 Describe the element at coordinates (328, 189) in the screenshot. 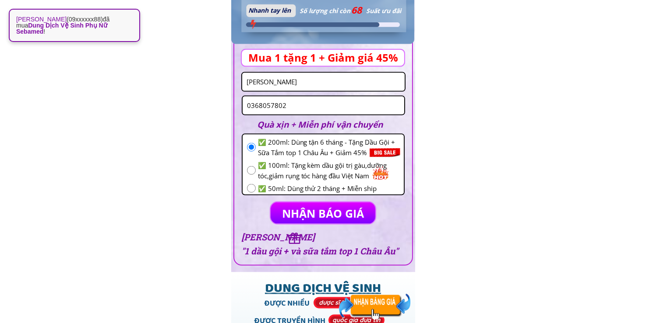

I see `span: ✅ 50ml: Dùng thử 2 tháng + Miễn ship` at that location.